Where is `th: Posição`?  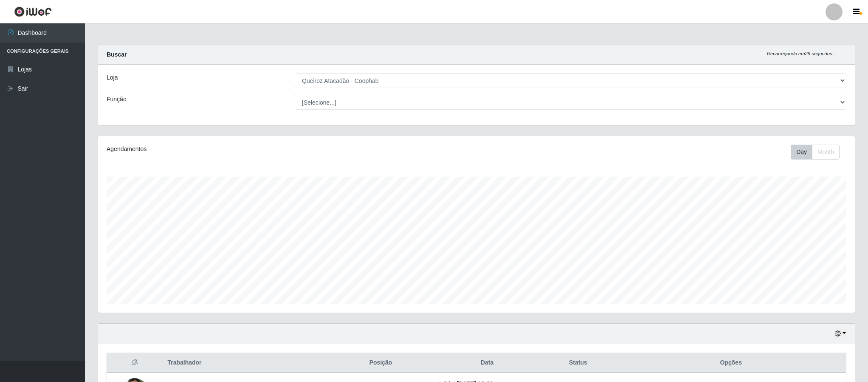
th: Posição is located at coordinates (380, 363).